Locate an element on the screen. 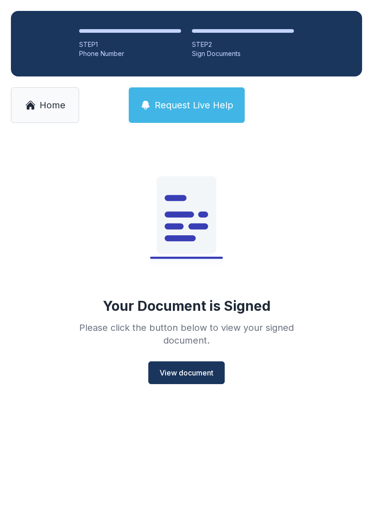 The height and width of the screenshot is (517, 373). div: Sign Documents is located at coordinates (243, 54).